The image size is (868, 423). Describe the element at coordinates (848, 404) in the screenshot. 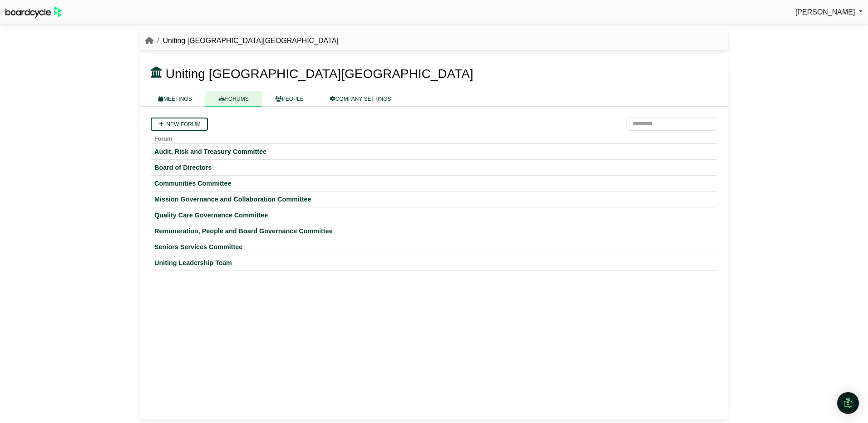

I see `div: Open Intercom Messenger` at that location.